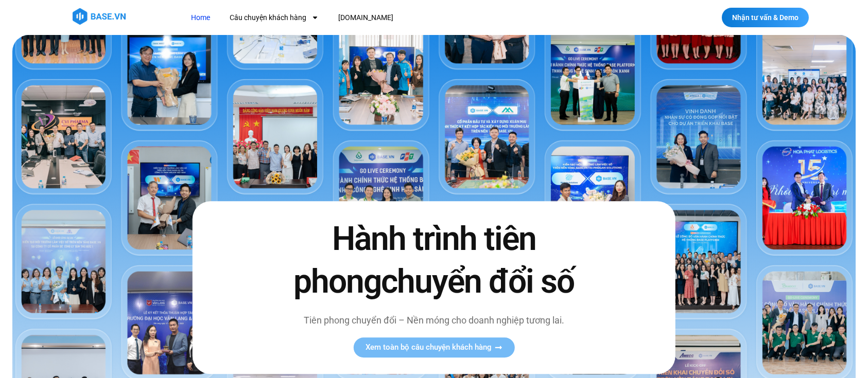 The image size is (868, 378). What do you see at coordinates (434, 321) in the screenshot?
I see `p: Tiên phong chuyển đổi – Nền móng cho doanh nghiệp tương lai.` at bounding box center [434, 321].